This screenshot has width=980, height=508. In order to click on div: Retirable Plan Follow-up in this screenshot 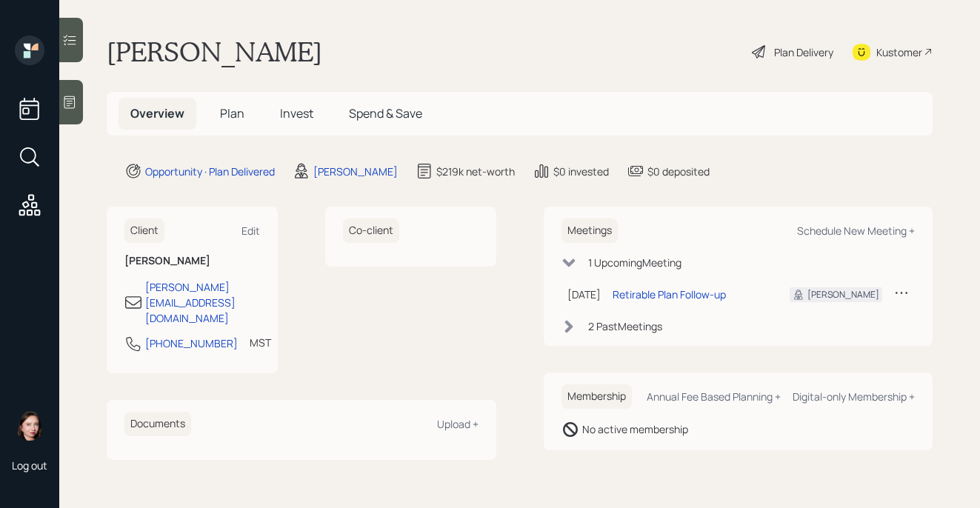, I will do `click(669, 294)`.